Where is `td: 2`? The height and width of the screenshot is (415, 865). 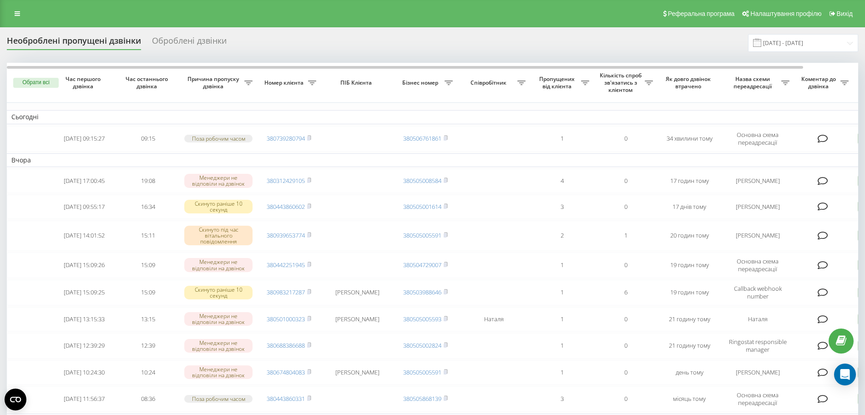 td: 2 is located at coordinates (562, 236).